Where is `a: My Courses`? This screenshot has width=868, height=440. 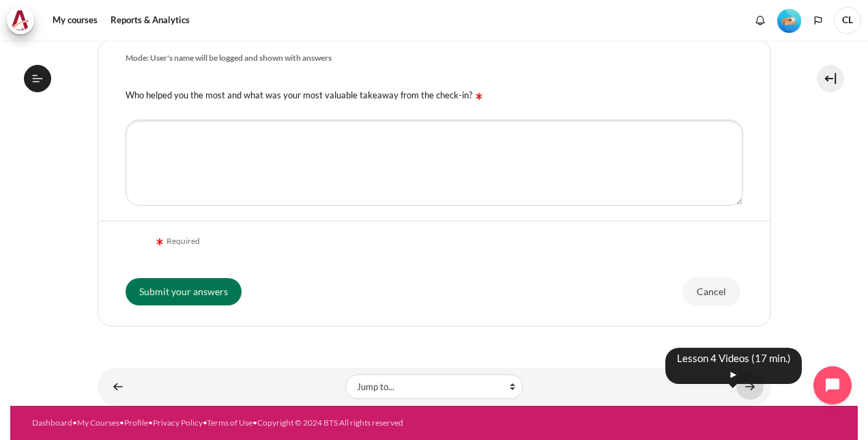 a: My Courses is located at coordinates (98, 422).